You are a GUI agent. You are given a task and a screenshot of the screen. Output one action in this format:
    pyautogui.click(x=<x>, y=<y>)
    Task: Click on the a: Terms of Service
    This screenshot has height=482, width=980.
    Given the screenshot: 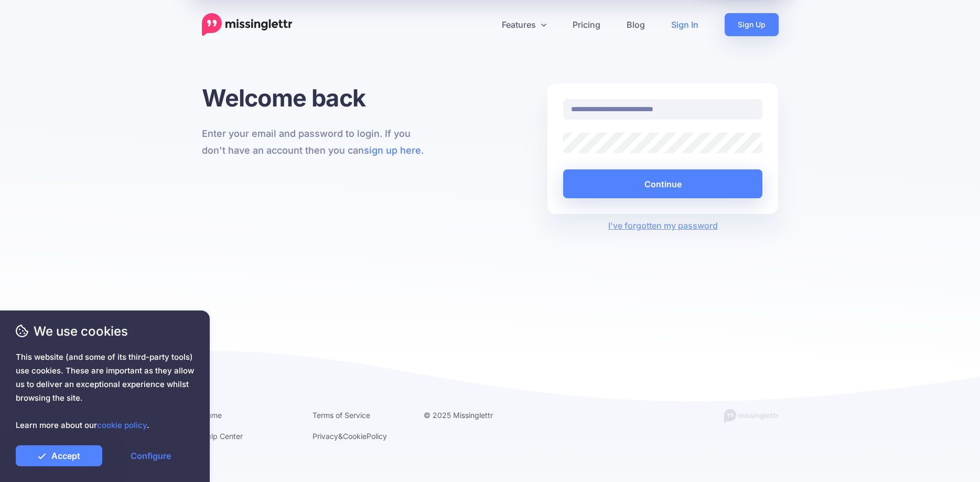 What is the action you would take?
    pyautogui.click(x=341, y=415)
    